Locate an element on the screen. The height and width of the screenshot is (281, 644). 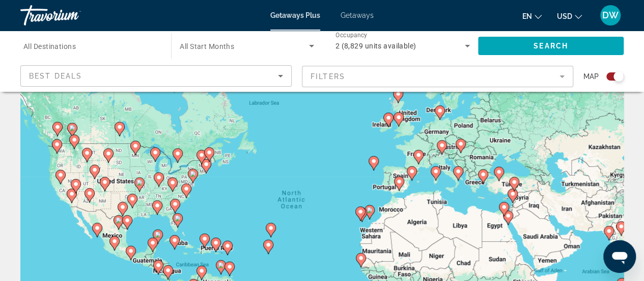
button: Change currency is located at coordinates (569, 16).